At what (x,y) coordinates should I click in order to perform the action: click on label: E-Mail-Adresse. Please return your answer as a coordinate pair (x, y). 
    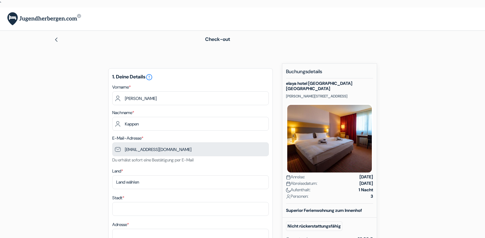
    Looking at the image, I should click on (128, 138).